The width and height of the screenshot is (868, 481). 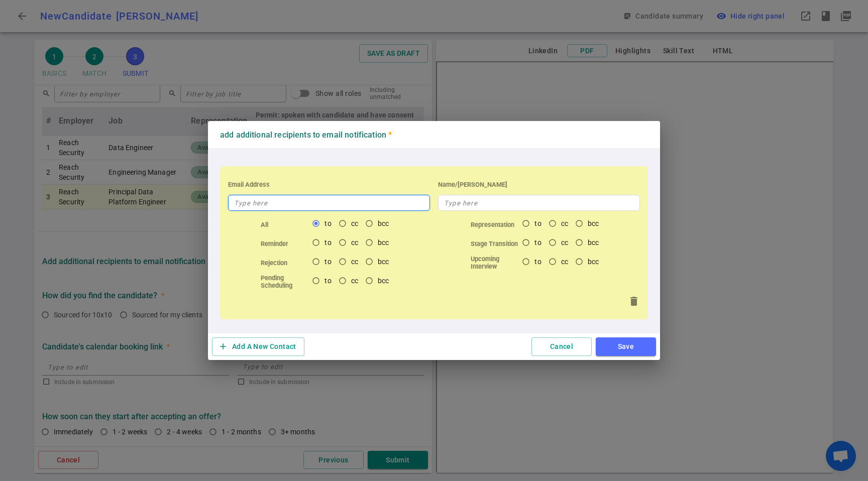 What do you see at coordinates (561, 347) in the screenshot?
I see `button: Cancel` at bounding box center [561, 347].